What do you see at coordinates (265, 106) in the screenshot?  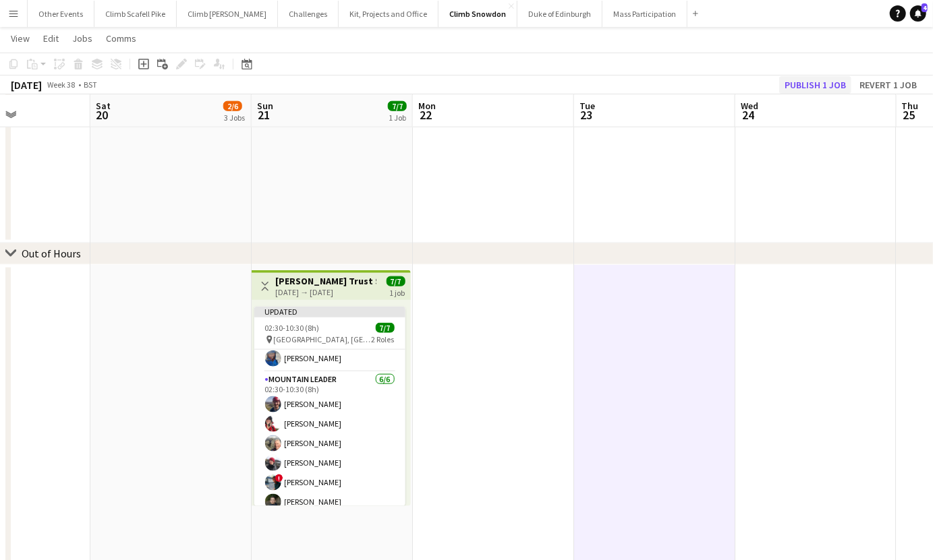 I see `span: Sun` at bounding box center [265, 106].